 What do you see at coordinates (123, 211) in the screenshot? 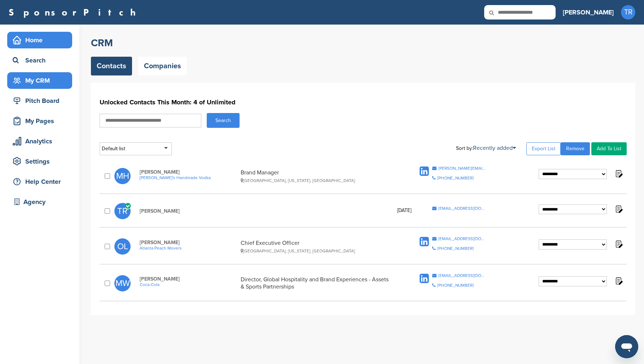
I see `a: TR` at bounding box center [123, 211].